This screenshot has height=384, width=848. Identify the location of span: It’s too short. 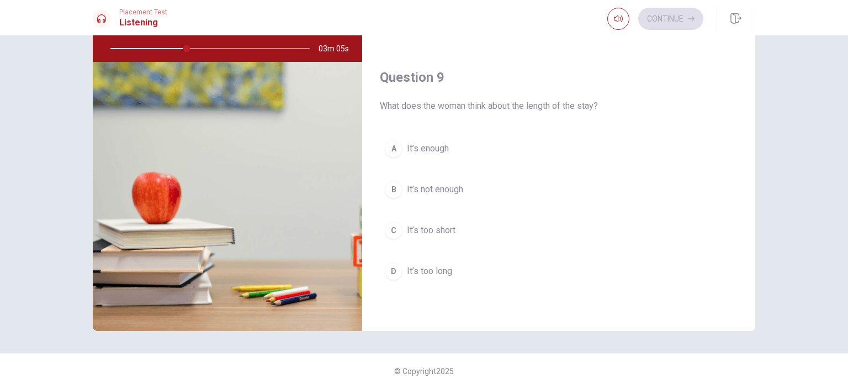
(431, 230).